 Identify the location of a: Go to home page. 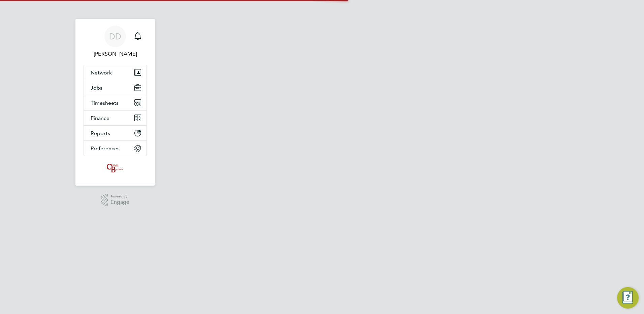
(115, 168).